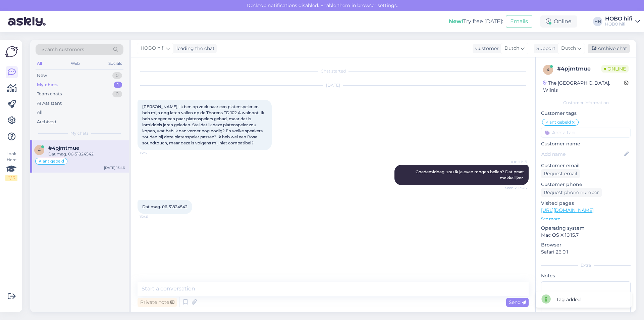  What do you see at coordinates (333, 71) in the screenshot?
I see `div: Chat started` at bounding box center [333, 71].